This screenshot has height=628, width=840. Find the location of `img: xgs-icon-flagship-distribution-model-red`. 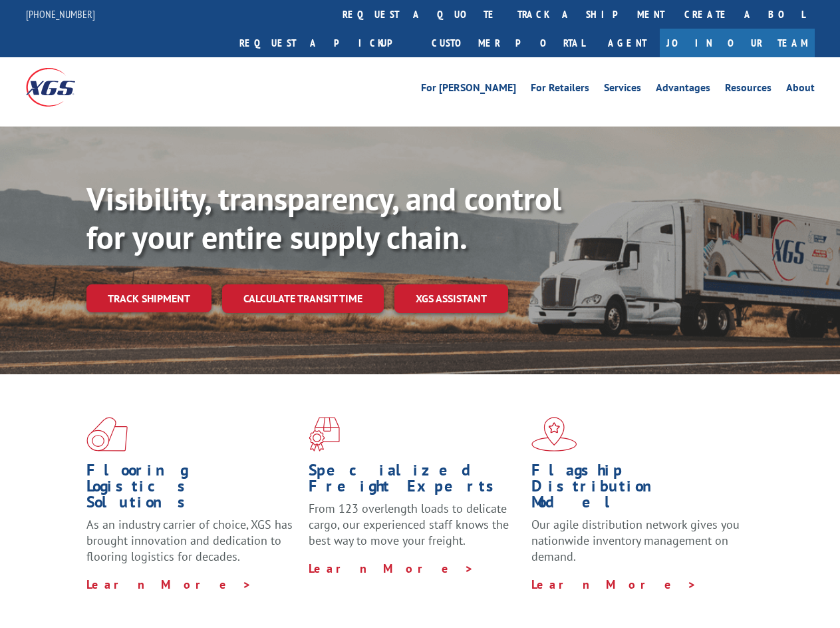

img: xgs-icon-flagship-distribution-model-red is located at coordinates (554, 434).